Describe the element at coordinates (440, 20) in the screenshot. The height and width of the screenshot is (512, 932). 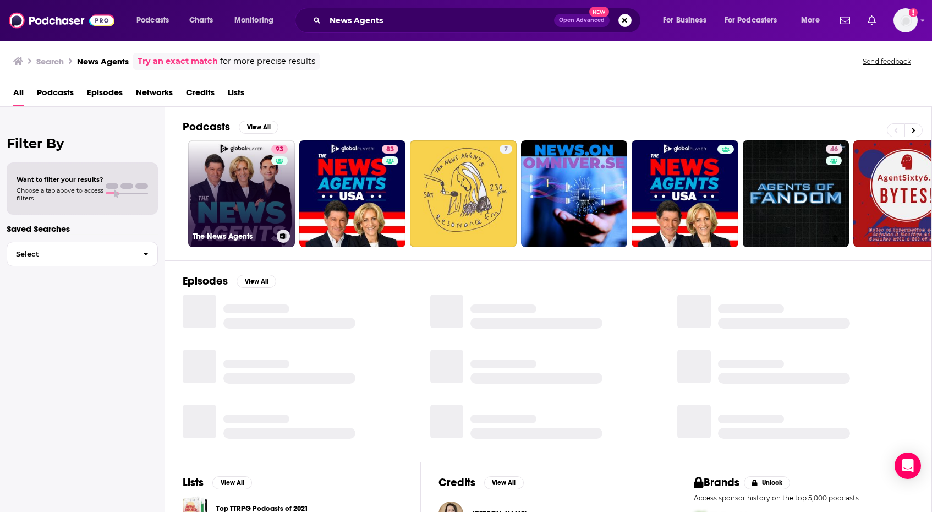
I see `input: Search podcasts, credits, & more...` at that location.